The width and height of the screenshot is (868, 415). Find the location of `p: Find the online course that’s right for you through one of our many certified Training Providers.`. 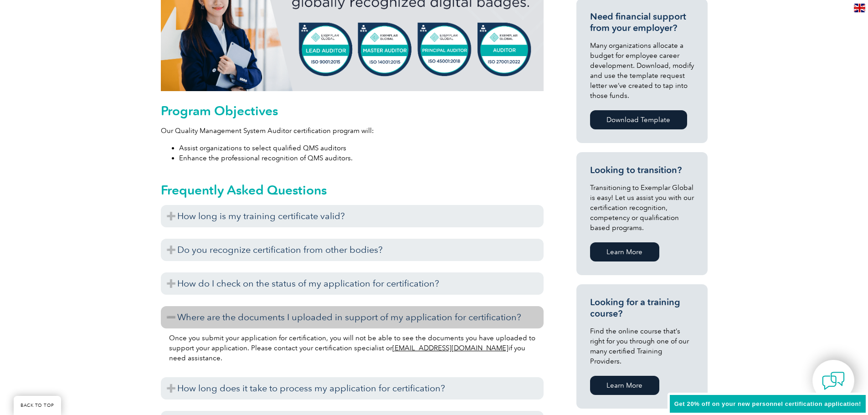

p: Find the online course that’s right for you through one of our many certified Training Providers. is located at coordinates (641, 346).